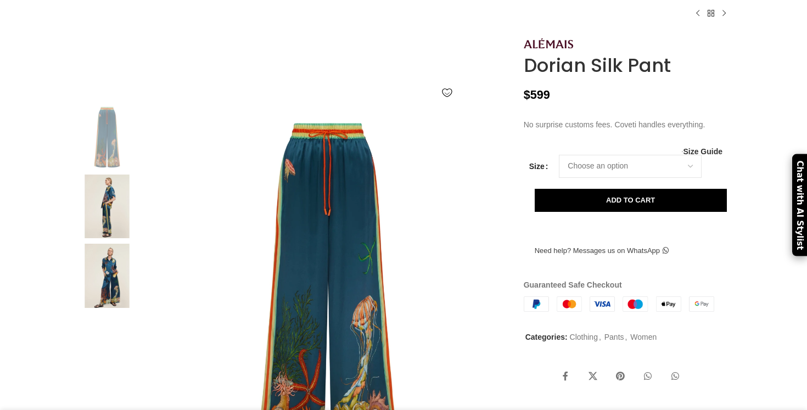 The image size is (807, 410). What do you see at coordinates (698, 13) in the screenshot?
I see `a: Previous product` at bounding box center [698, 13].